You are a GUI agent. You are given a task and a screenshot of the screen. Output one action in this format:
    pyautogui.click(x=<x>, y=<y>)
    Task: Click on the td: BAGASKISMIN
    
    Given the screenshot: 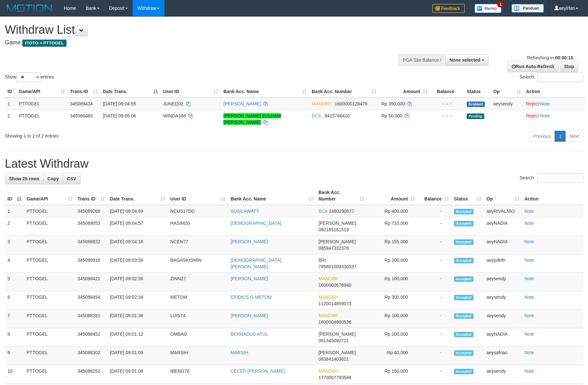 What is the action you would take?
    pyautogui.click(x=198, y=263)
    